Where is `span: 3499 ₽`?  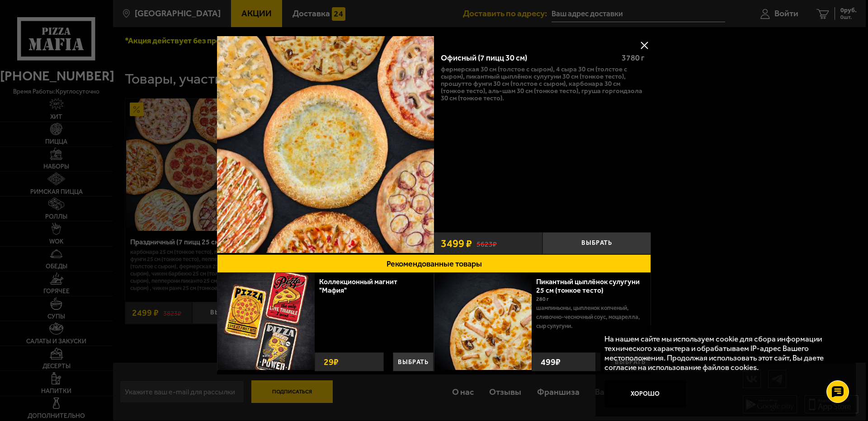
span: 3499 ₽ is located at coordinates (456, 243).